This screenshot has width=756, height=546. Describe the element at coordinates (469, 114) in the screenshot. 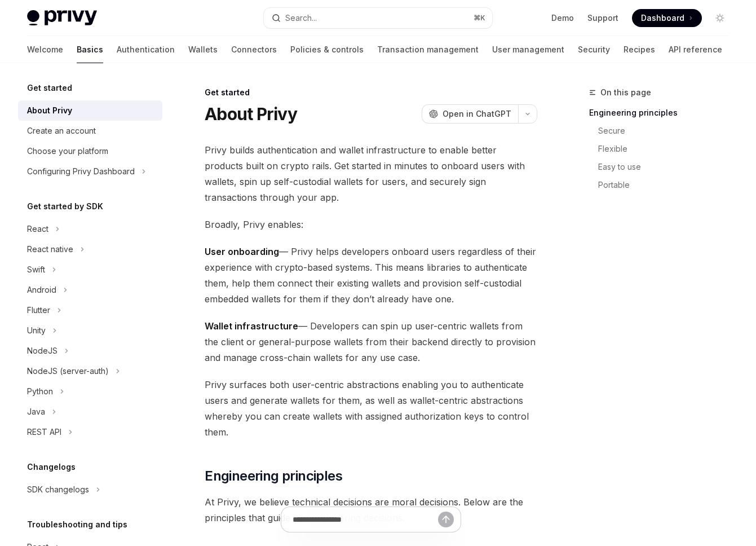

I see `button: Open in ChatGPT` at that location.